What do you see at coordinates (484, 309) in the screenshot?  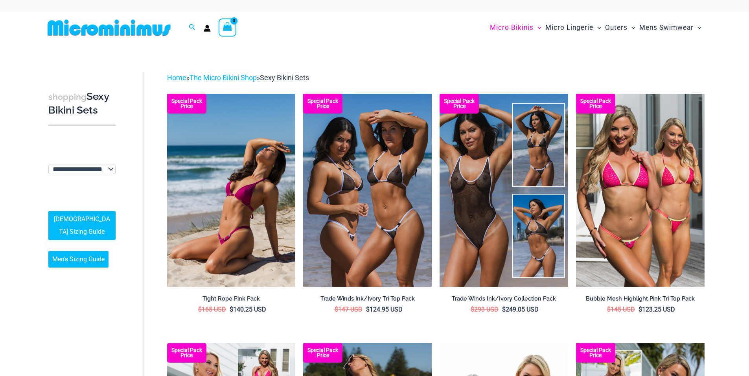 I see `bdi: 293 USD` at bounding box center [484, 309].